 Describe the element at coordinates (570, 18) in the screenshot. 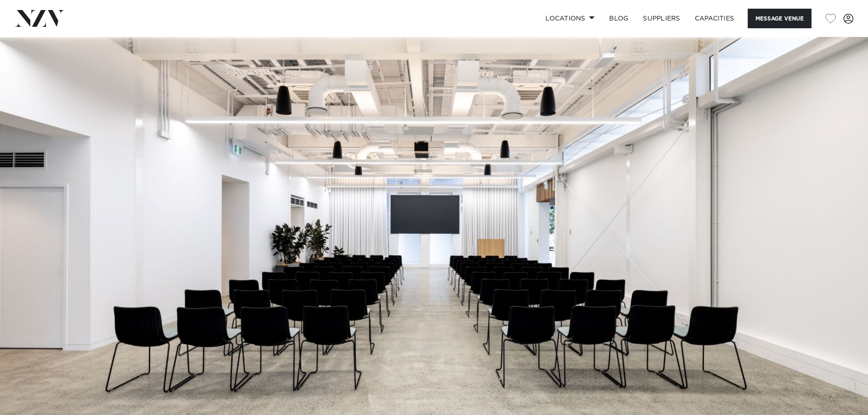

I see `a: Locations` at that location.